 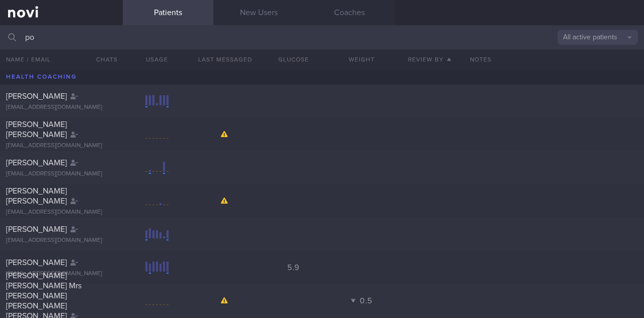 What do you see at coordinates (430, 60) in the screenshot?
I see `button: Review By` at bounding box center [430, 60].